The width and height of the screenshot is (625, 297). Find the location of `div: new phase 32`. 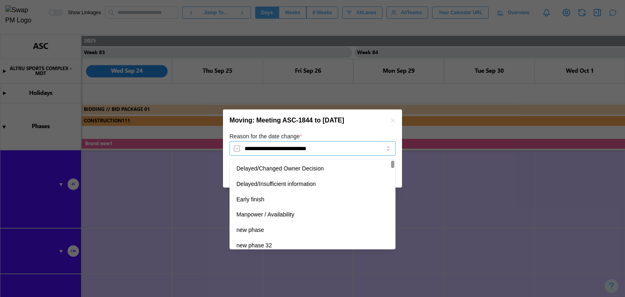

div: new phase 32 is located at coordinates (312, 246).